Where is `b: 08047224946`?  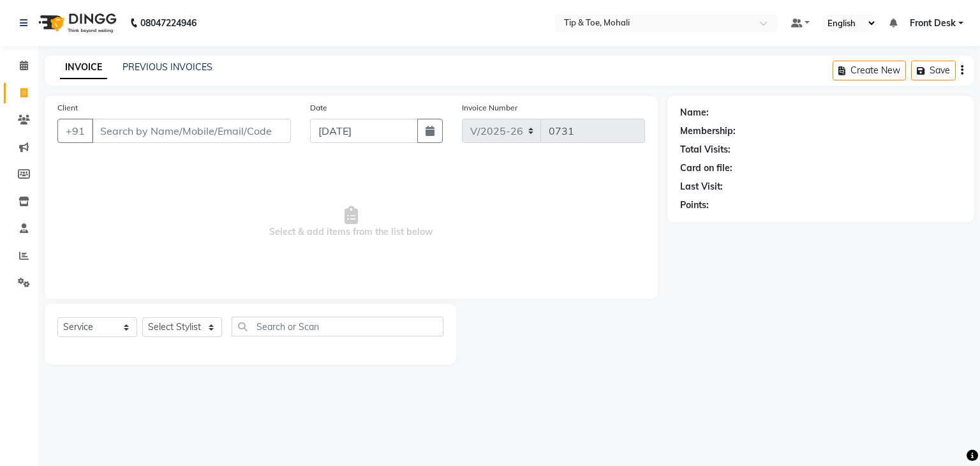 b: 08047224946 is located at coordinates (169, 23).